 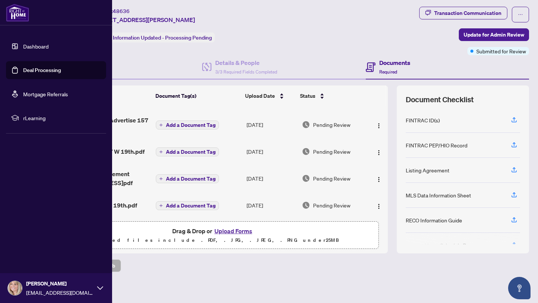 What do you see at coordinates (15, 288) in the screenshot?
I see `img: Profile Icon` at bounding box center [15, 288].